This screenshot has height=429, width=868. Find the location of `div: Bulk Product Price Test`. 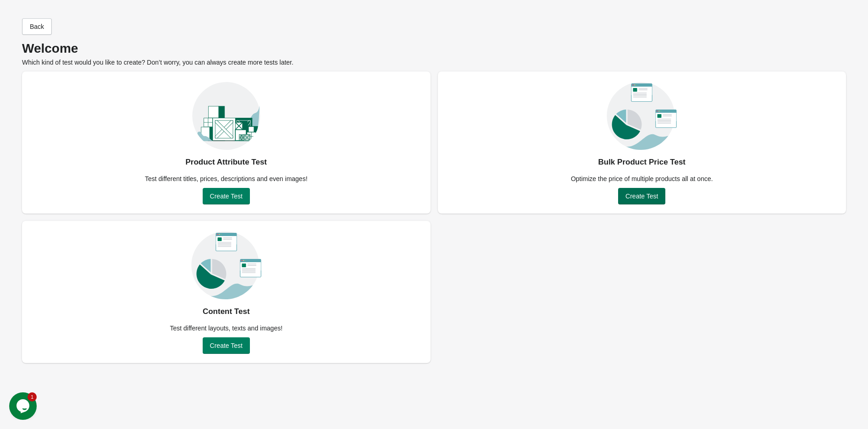

div: Bulk Product Price Test is located at coordinates (641, 162).